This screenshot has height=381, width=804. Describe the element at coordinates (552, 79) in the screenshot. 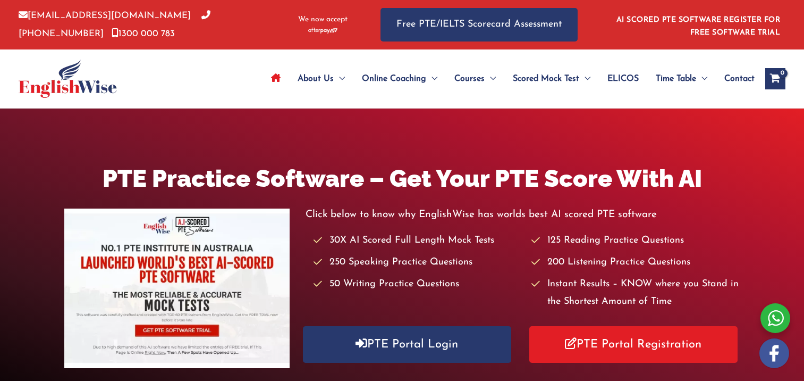

I see `a: Scored Mock TestMenu Toggle` at that location.